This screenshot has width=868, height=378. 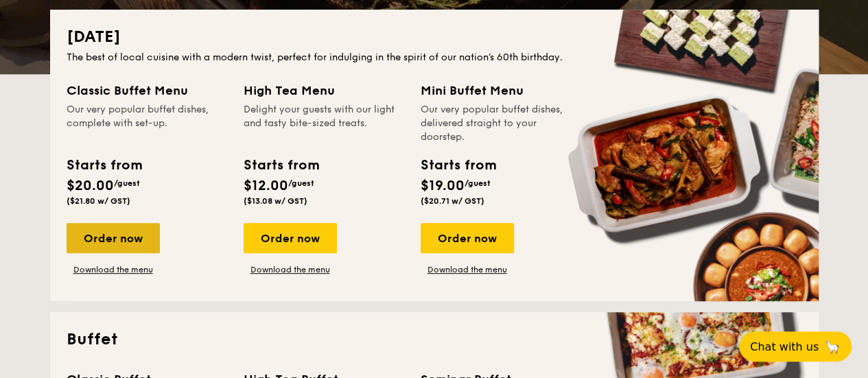 What do you see at coordinates (324, 124) in the screenshot?
I see `div: Delight your guests with our light and tasty bite-sized treats.` at bounding box center [324, 124].